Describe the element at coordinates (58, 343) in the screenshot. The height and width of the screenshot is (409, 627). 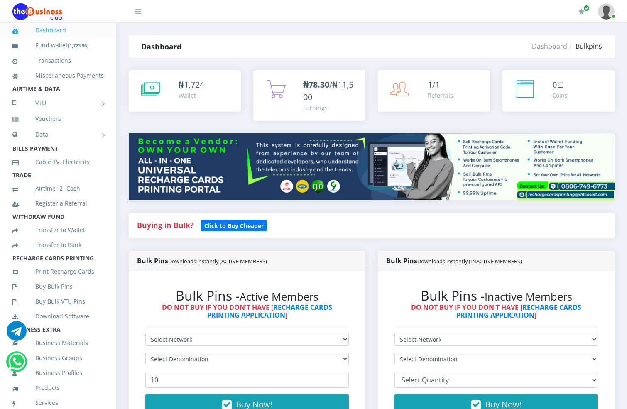
I see `a: Business Materials` at that location.